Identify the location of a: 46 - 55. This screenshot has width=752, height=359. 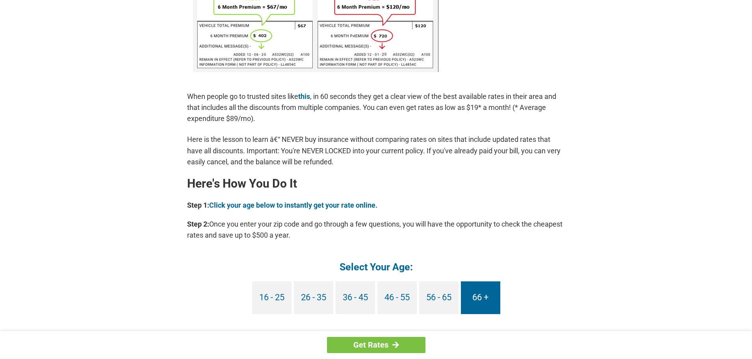
(397, 297).